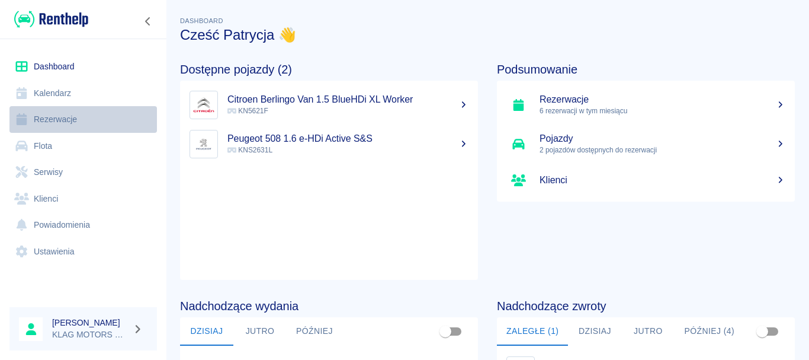 The width and height of the screenshot is (809, 360). What do you see at coordinates (646, 144) in the screenshot?
I see `a: Pojazdy2 pojazdów dostępnych do rezerwacji` at bounding box center [646, 144].